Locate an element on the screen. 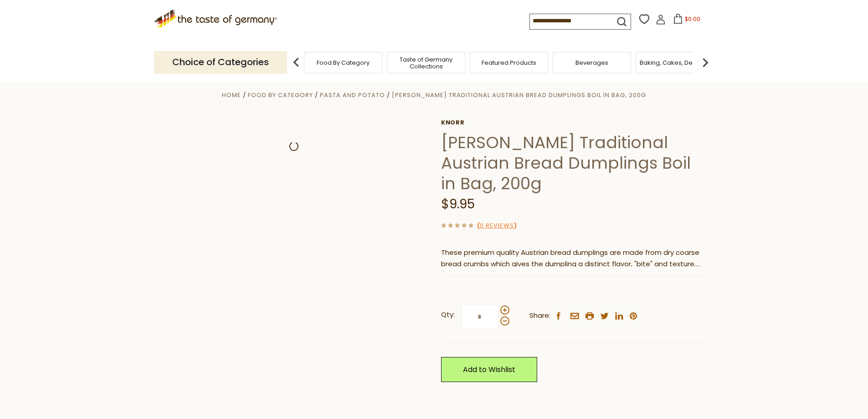 The width and height of the screenshot is (868, 419). a: Home is located at coordinates (232, 95).